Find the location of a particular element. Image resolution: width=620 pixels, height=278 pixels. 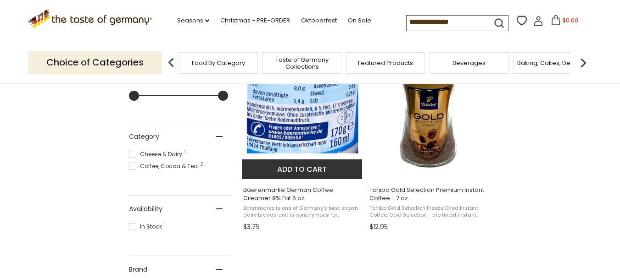

span: Tchibo Gold Selection Freeze Dried Instant Coffee, Gold Selection - the finest instant coffee for... is located at coordinates (428, 212).